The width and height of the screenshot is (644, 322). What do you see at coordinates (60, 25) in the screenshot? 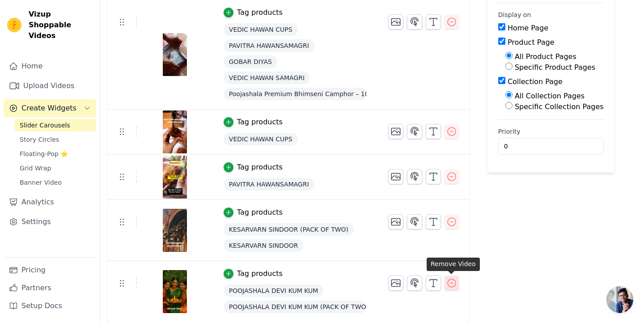
I see `span: Vizup Shoppable Videos` at bounding box center [60, 25].